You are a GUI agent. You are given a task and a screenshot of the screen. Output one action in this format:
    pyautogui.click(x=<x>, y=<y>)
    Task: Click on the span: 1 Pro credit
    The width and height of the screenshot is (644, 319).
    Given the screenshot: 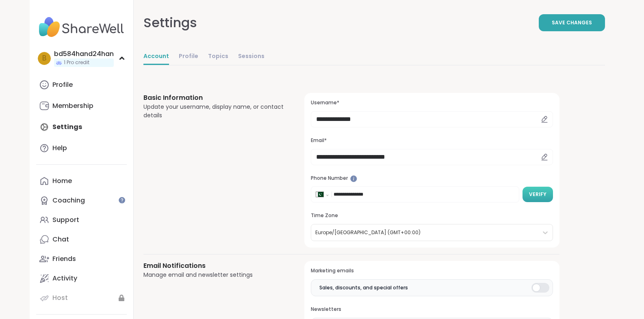 What is the action you would take?
    pyautogui.click(x=77, y=63)
    